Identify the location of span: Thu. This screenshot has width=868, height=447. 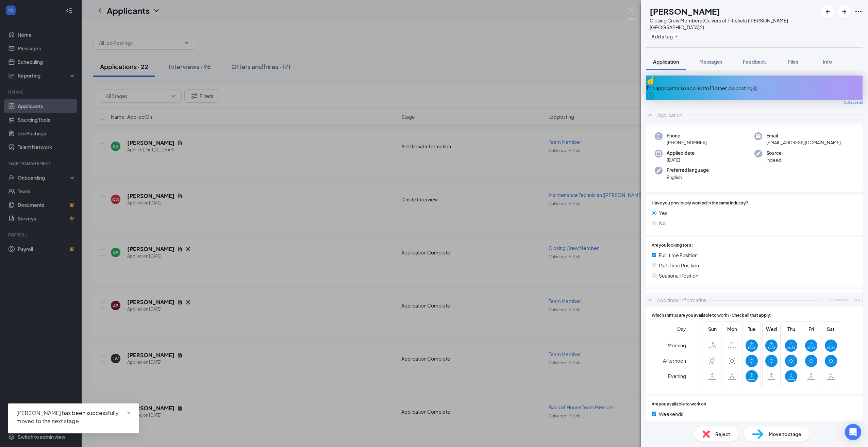
(791, 329).